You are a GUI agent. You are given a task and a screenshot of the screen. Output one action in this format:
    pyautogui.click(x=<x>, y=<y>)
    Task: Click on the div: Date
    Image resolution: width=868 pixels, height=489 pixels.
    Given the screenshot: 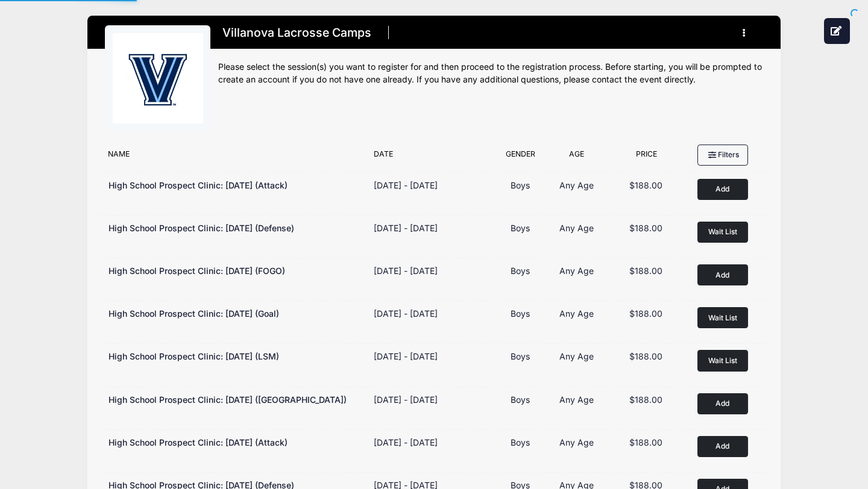 What is the action you would take?
    pyautogui.click(x=430, y=157)
    